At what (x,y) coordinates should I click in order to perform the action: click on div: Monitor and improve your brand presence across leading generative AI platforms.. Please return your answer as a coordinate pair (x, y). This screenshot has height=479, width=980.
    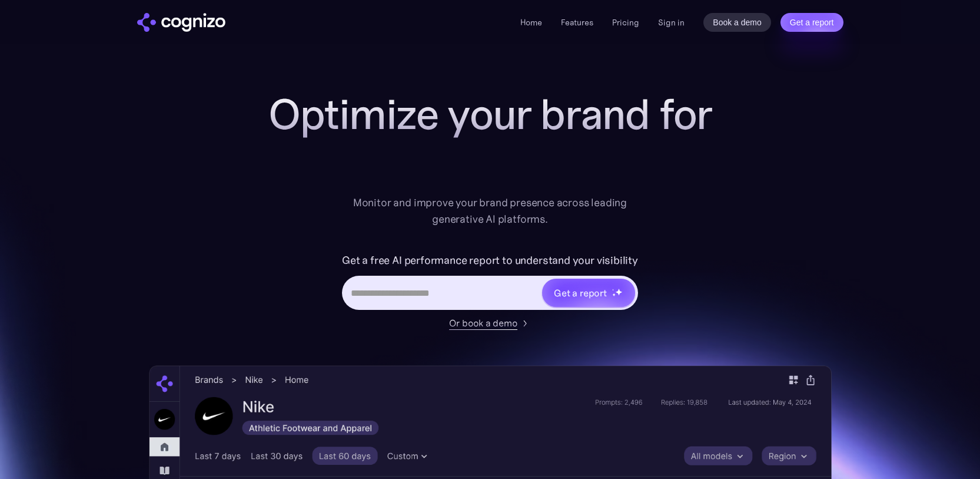
    Looking at the image, I should click on (490, 211).